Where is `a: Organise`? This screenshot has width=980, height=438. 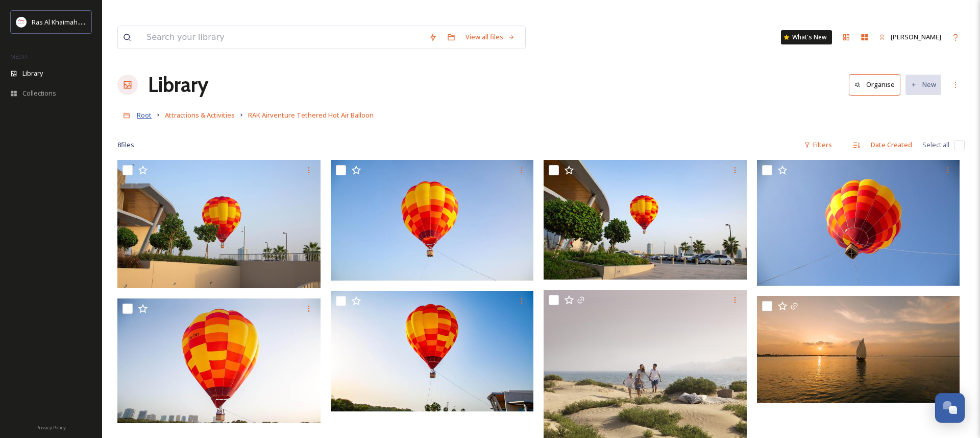
a: Organise is located at coordinates (874, 84).